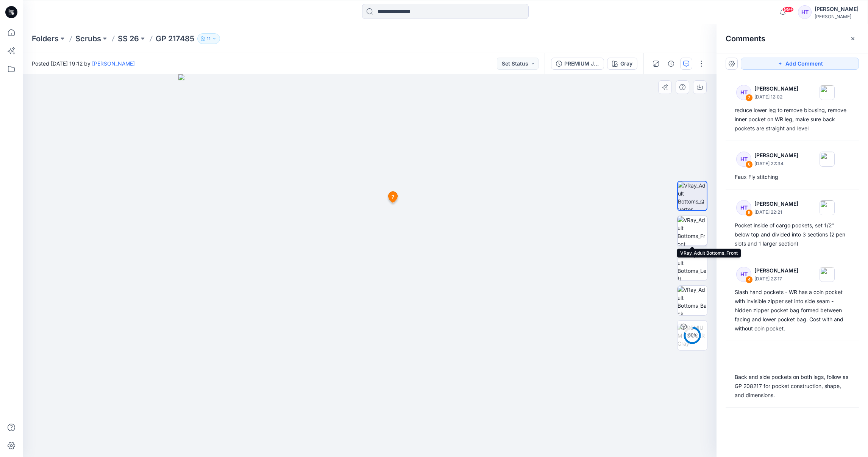 The height and width of the screenshot is (457, 868). What do you see at coordinates (46, 39) in the screenshot?
I see `p: Folders` at bounding box center [46, 39].